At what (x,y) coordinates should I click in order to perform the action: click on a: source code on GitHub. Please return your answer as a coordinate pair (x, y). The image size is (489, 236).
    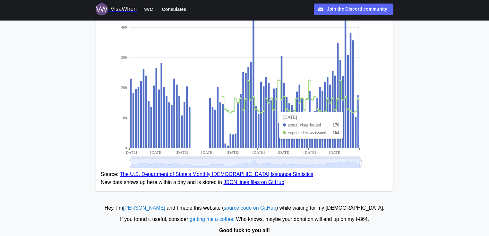
    Looking at the image, I should click on (250, 208).